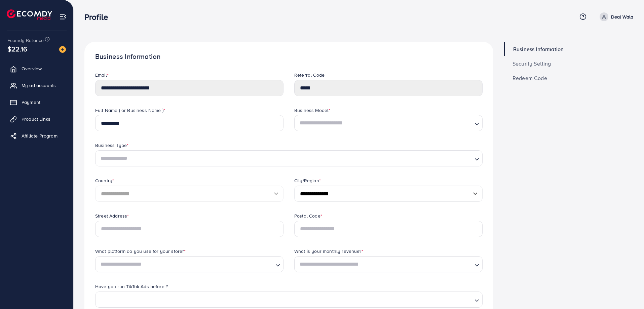 Image resolution: width=644 pixels, height=309 pixels. What do you see at coordinates (29, 15) in the screenshot?
I see `img: logo` at bounding box center [29, 15].